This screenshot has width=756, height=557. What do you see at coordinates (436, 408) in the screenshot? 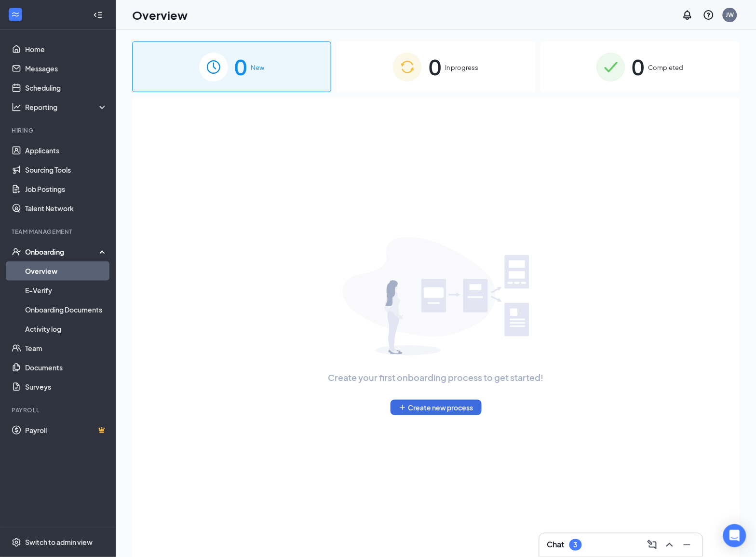
I see `button: PlusCreate new process` at bounding box center [436, 408].